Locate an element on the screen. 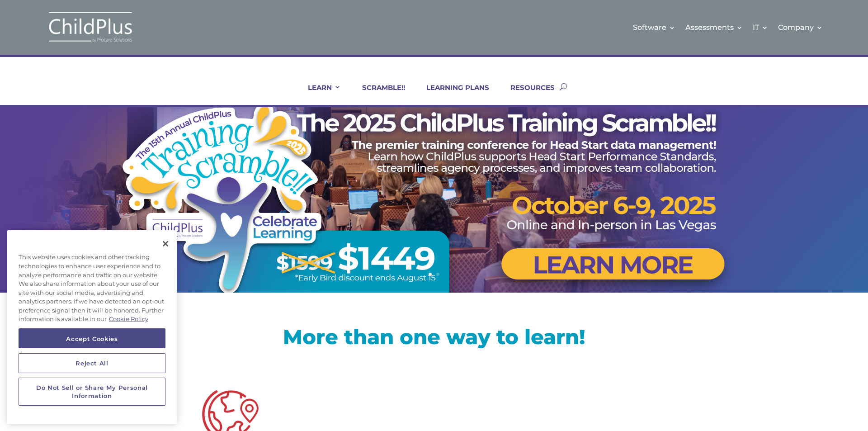 The image size is (868, 431). a: Assessments is located at coordinates (714, 27).